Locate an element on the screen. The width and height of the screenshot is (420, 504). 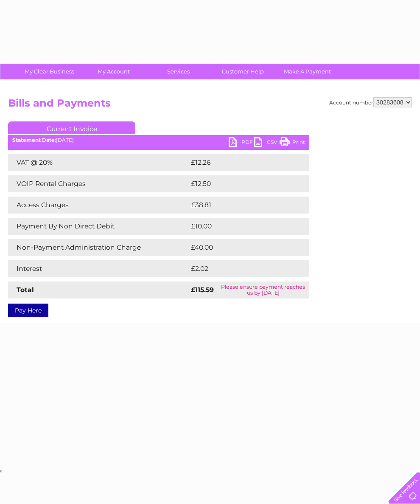
a: My Clear Business is located at coordinates (49, 71).